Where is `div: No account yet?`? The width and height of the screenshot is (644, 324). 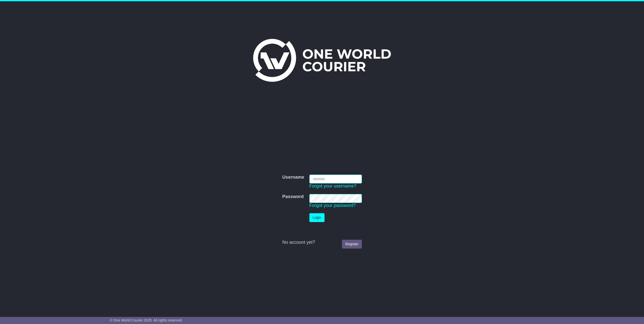 div: No account yet? is located at coordinates (322, 243).